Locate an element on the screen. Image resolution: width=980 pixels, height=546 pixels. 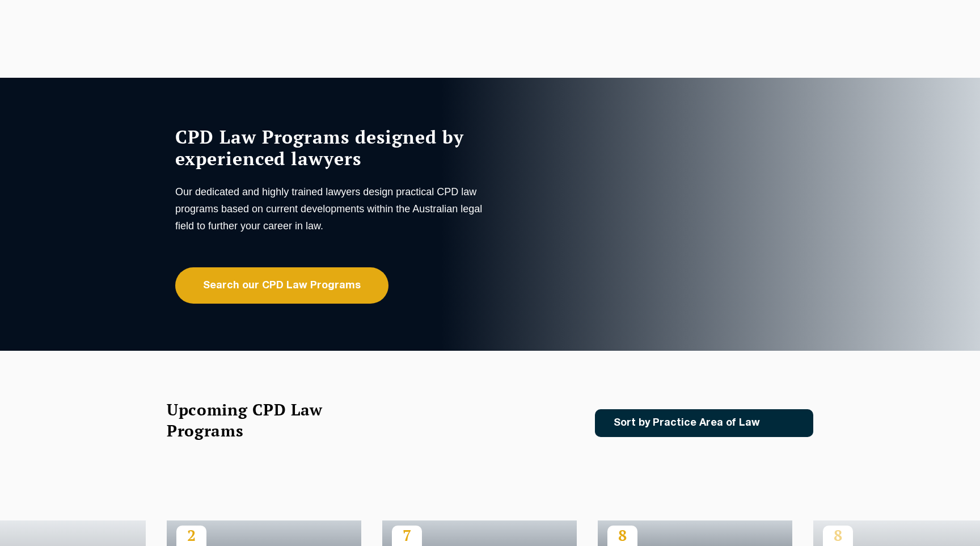
p: Our dedicated and highly trained lawyers design practical CPD law programs based on current devel... is located at coordinates (331, 209).